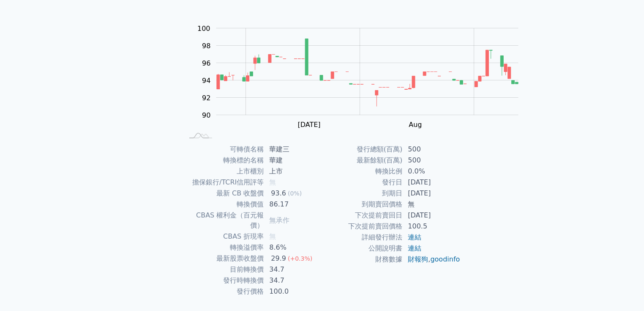  What do you see at coordinates (362, 237) in the screenshot?
I see `td: 詳細發行辦法` at bounding box center [362, 237].